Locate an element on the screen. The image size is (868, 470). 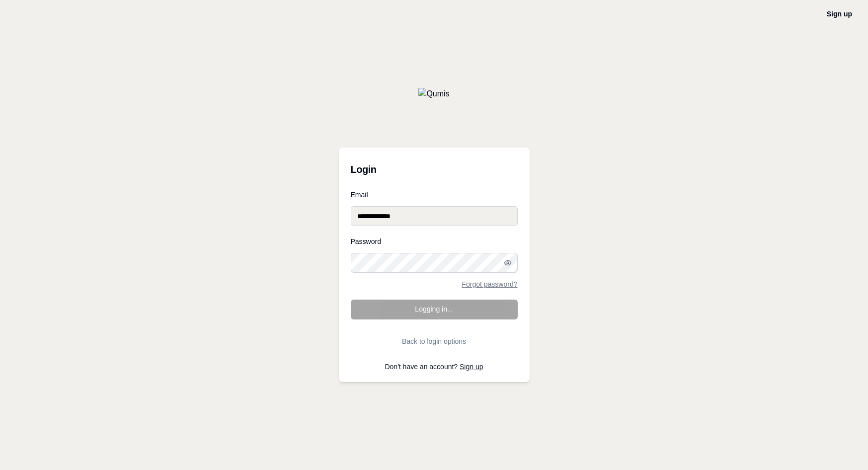
label: Email is located at coordinates (434, 195).